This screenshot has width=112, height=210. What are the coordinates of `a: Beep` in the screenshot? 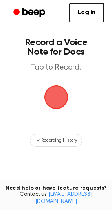 It's located at (30, 13).